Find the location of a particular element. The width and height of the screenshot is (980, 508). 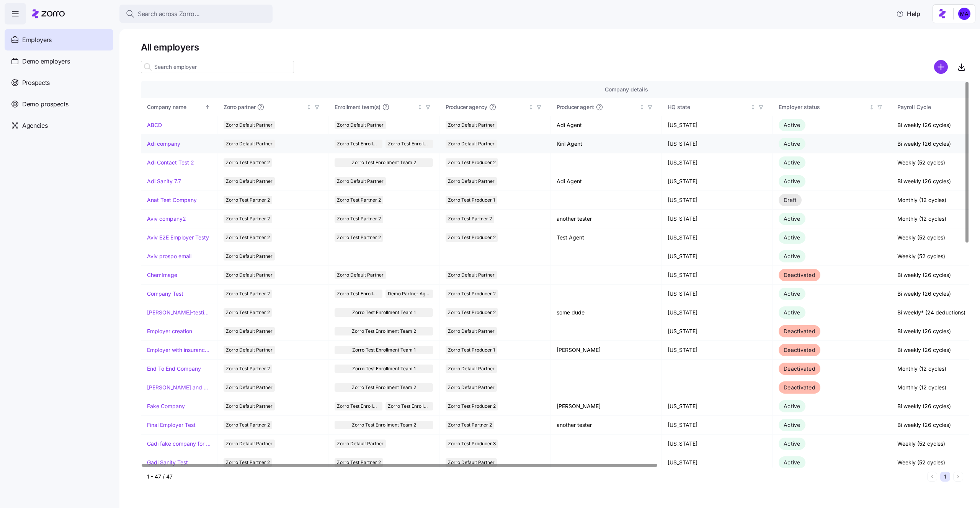

a: ABCD is located at coordinates (154, 125).